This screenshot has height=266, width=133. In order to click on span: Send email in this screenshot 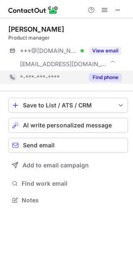, I will do `click(39, 145)`.